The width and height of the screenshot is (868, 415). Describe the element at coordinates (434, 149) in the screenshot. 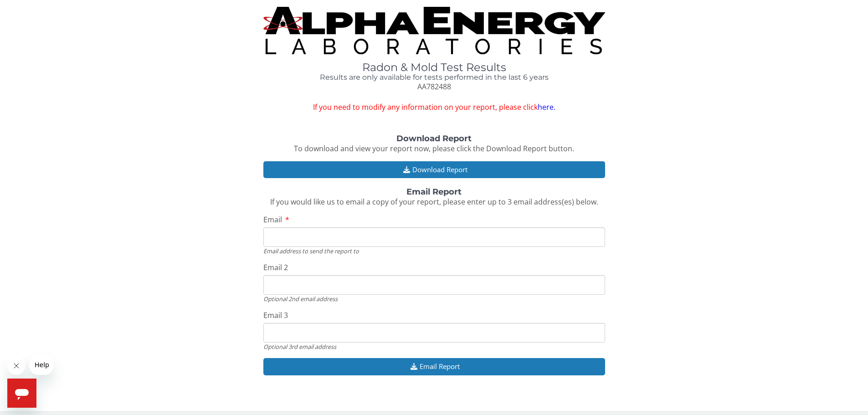

I see `span: To download and view your report now, please click the Download Report button.` at that location.